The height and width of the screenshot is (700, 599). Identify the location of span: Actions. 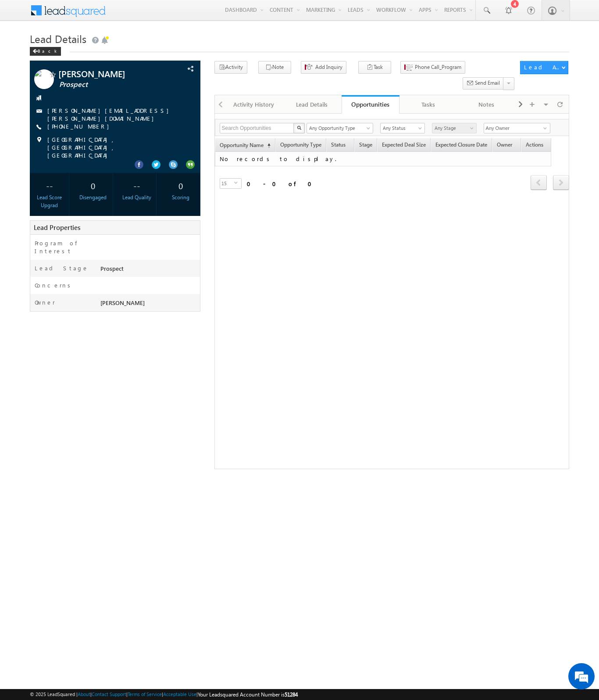
(536, 146).